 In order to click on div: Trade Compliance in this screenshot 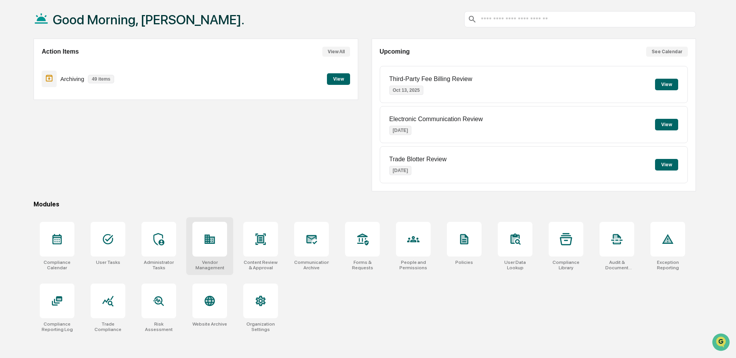, I will do `click(108, 326)`.